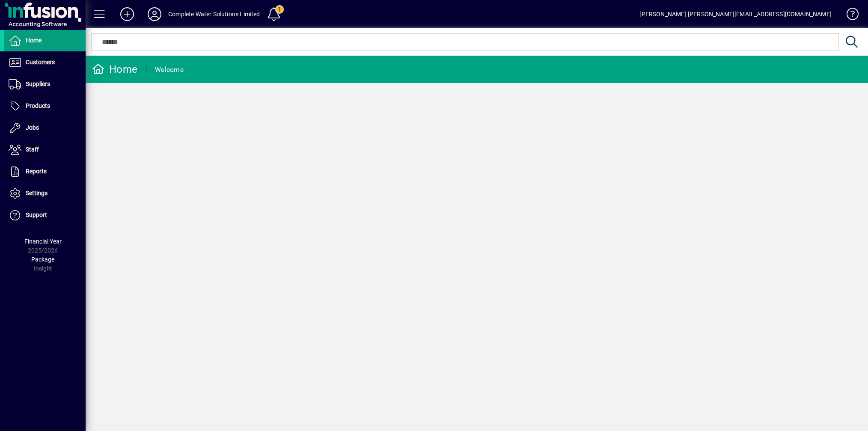 This screenshot has height=431, width=868. What do you see at coordinates (155, 14) in the screenshot?
I see `button: Profile` at bounding box center [155, 14].